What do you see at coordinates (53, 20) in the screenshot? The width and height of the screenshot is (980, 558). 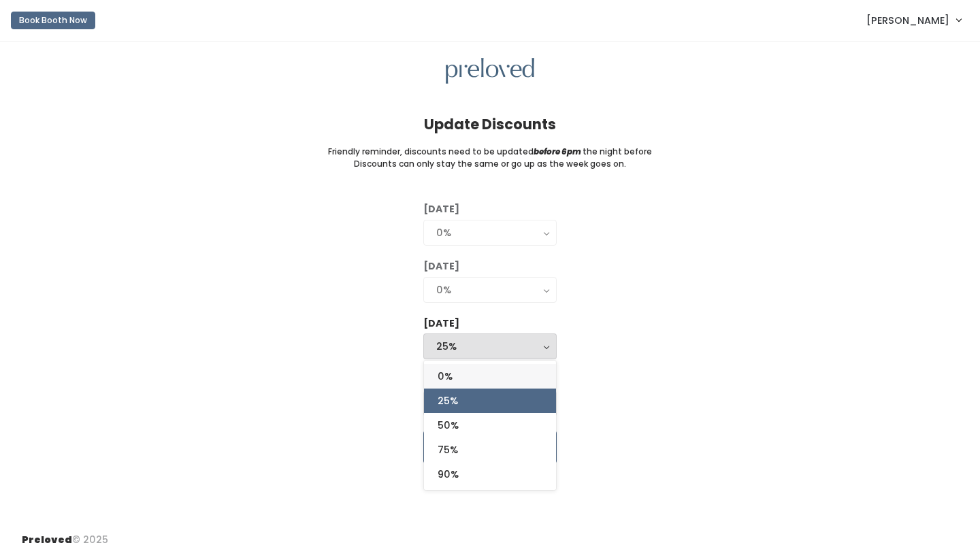 I see `button: Book Booth Now` at bounding box center [53, 20].